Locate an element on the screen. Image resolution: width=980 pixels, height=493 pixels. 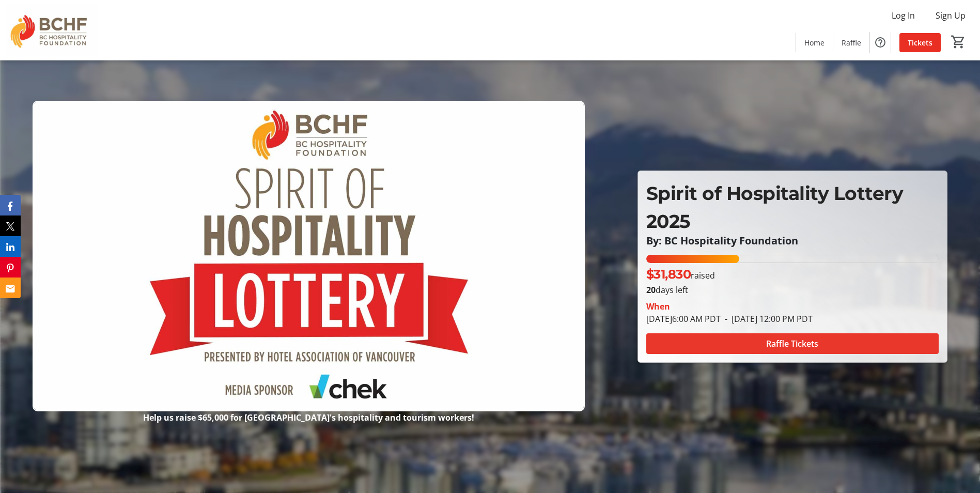
div: When is located at coordinates (658, 307).